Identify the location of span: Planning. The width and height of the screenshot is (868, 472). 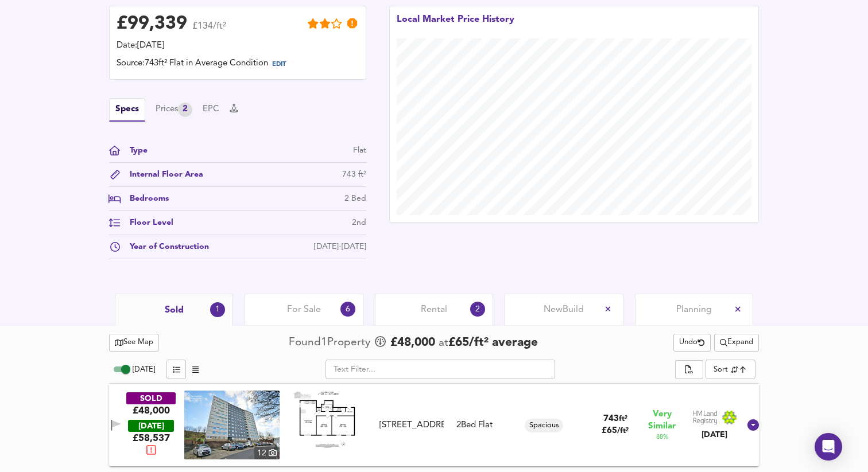
(694, 310).